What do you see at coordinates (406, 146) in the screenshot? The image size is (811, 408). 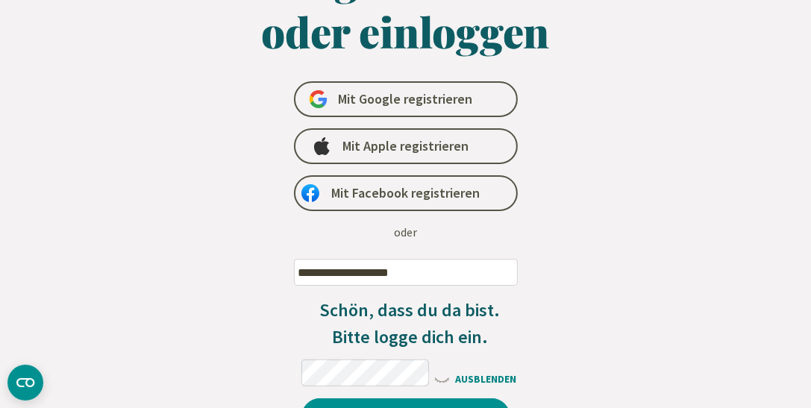 I see `a: Mit Apple registrieren` at bounding box center [406, 146].